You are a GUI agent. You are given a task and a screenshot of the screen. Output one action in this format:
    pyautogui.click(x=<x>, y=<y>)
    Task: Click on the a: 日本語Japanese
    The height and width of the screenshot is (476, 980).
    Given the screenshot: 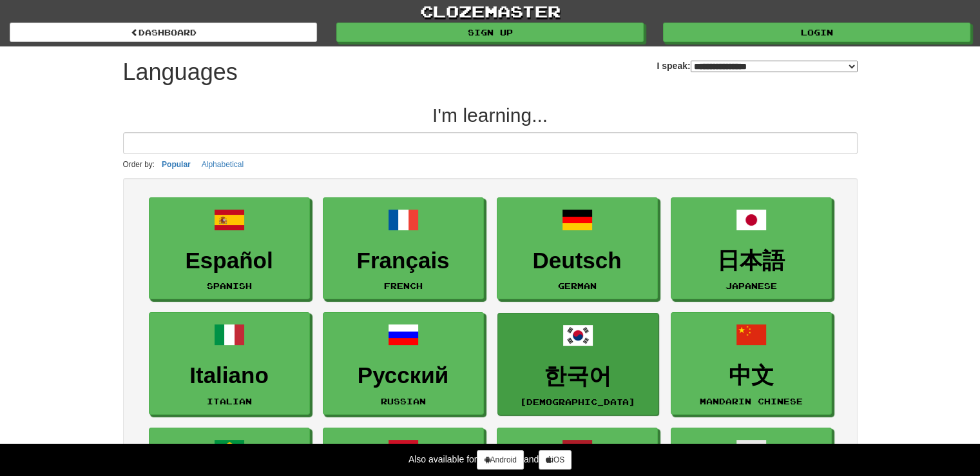 What is the action you would take?
    pyautogui.click(x=751, y=248)
    